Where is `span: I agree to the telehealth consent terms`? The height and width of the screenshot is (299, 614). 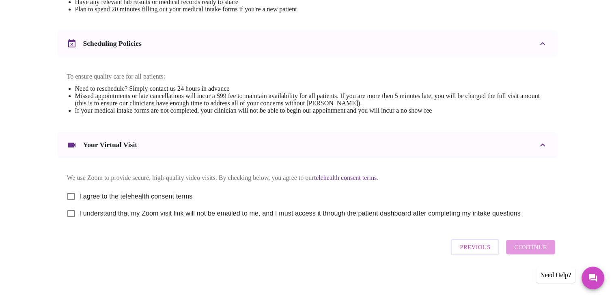
span: I agree to the telehealth consent terms is located at coordinates (136, 197).